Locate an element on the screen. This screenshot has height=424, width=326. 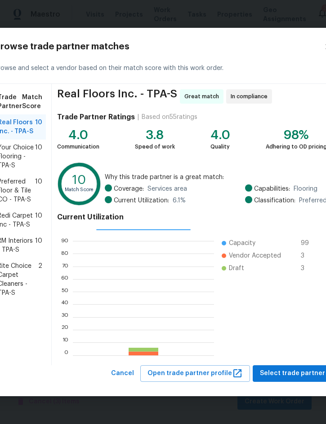
span: Current Utilization: is located at coordinates (141, 201).